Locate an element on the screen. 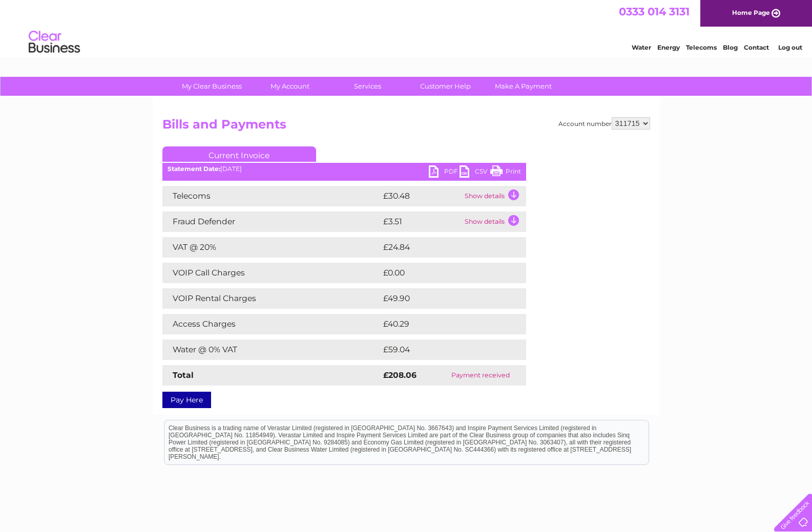  a: Make A Payment is located at coordinates (523, 86).